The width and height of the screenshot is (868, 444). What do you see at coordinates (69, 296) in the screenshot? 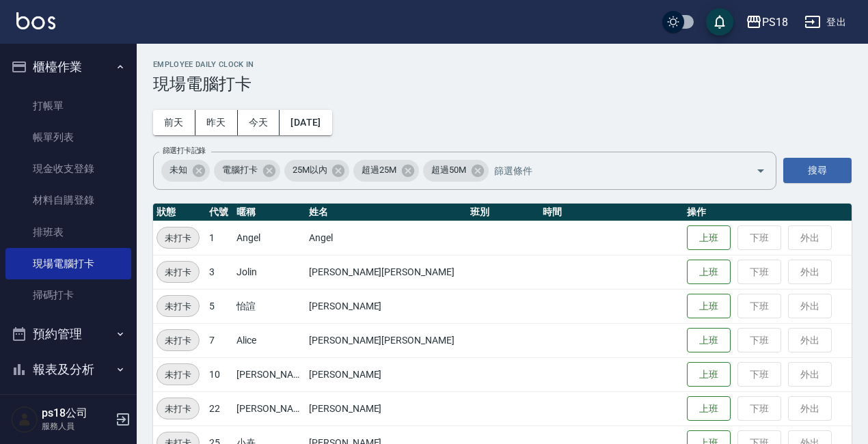
I see `a: 掃碼打卡` at bounding box center [69, 296].